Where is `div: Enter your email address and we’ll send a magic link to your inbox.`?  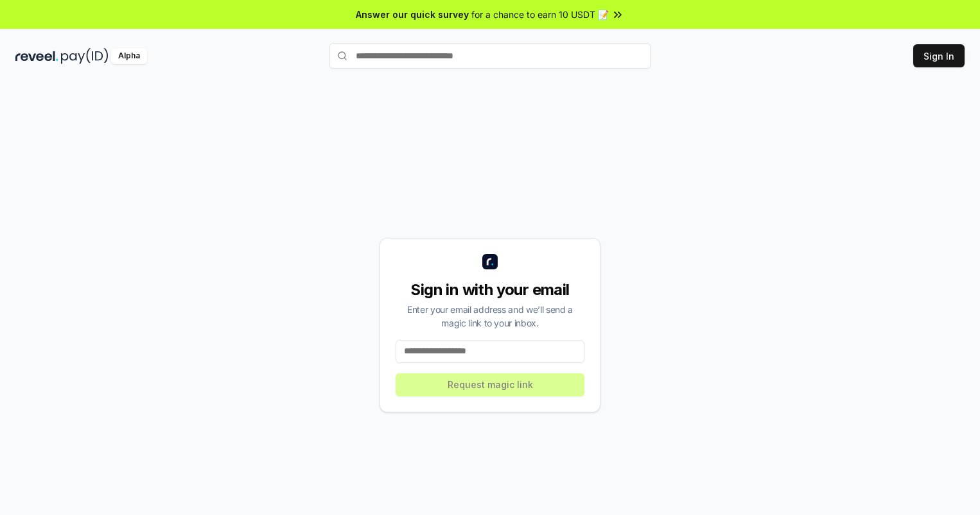
div: Enter your email address and we’ll send a magic link to your inbox. is located at coordinates (490, 316).